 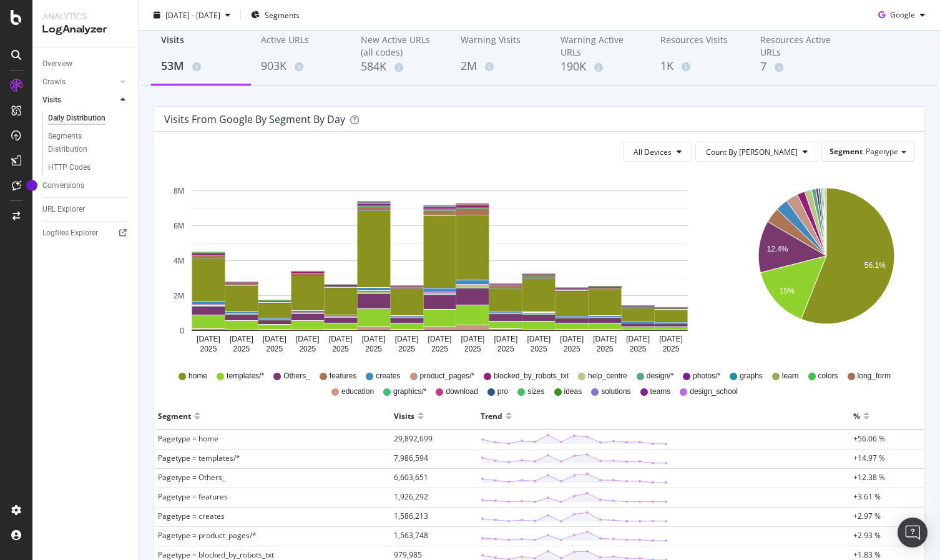 What do you see at coordinates (607, 376) in the screenshot?
I see `span: help_centre` at bounding box center [607, 376].